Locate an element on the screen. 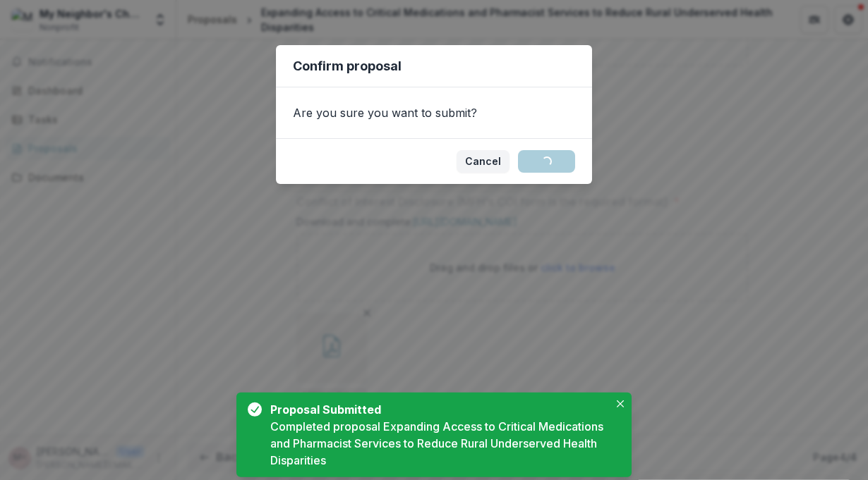 The width and height of the screenshot is (868, 480). button: Close is located at coordinates (620, 404).